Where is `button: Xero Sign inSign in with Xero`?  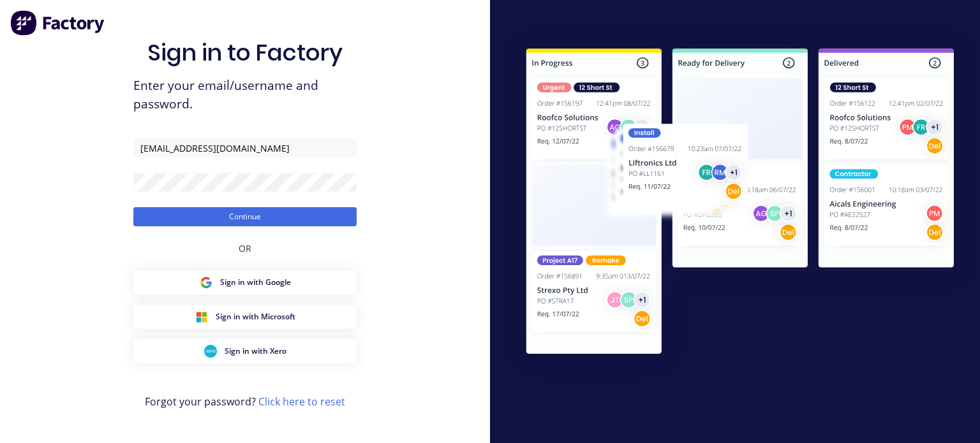
button: Xero Sign inSign in with Xero is located at coordinates (245, 351).